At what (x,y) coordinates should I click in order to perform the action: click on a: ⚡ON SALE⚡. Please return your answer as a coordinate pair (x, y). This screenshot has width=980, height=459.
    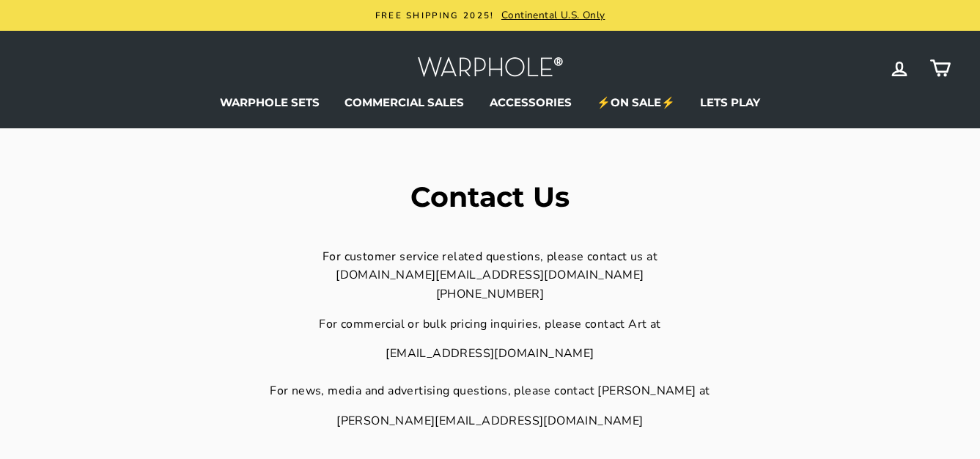
    Looking at the image, I should click on (636, 103).